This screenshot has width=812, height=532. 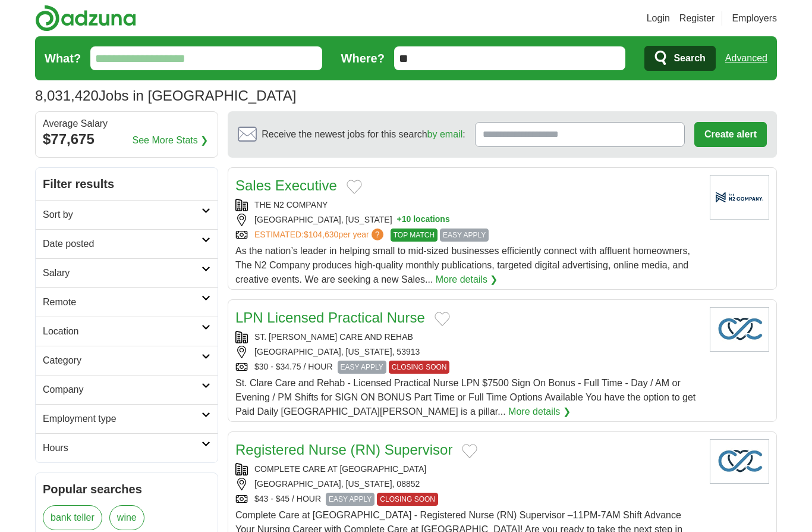 What do you see at coordinates (468, 367) in the screenshot?
I see `div: $30 - $34.75 / HOUR` at bounding box center [468, 367].